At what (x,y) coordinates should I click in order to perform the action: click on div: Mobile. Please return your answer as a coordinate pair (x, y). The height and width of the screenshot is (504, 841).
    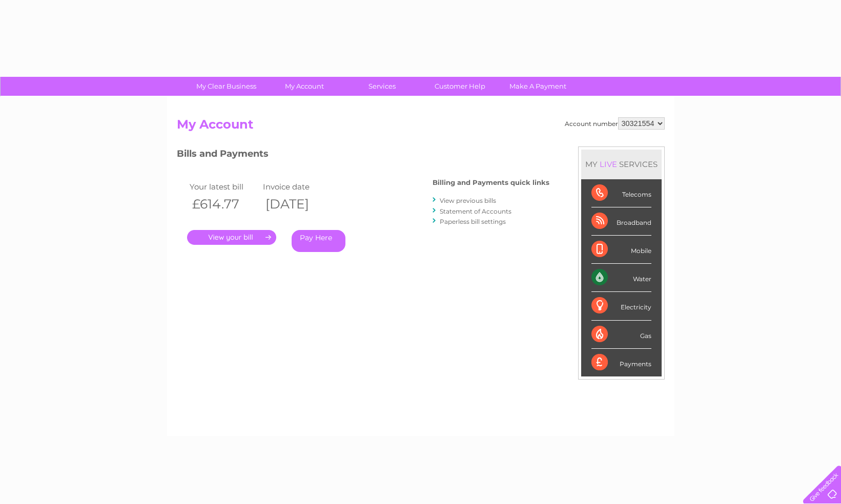
    Looking at the image, I should click on (621, 249).